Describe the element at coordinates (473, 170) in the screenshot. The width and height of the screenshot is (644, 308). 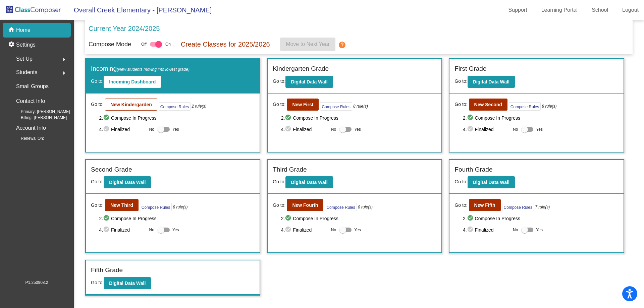
I see `label: Fourth Grade` at that location.